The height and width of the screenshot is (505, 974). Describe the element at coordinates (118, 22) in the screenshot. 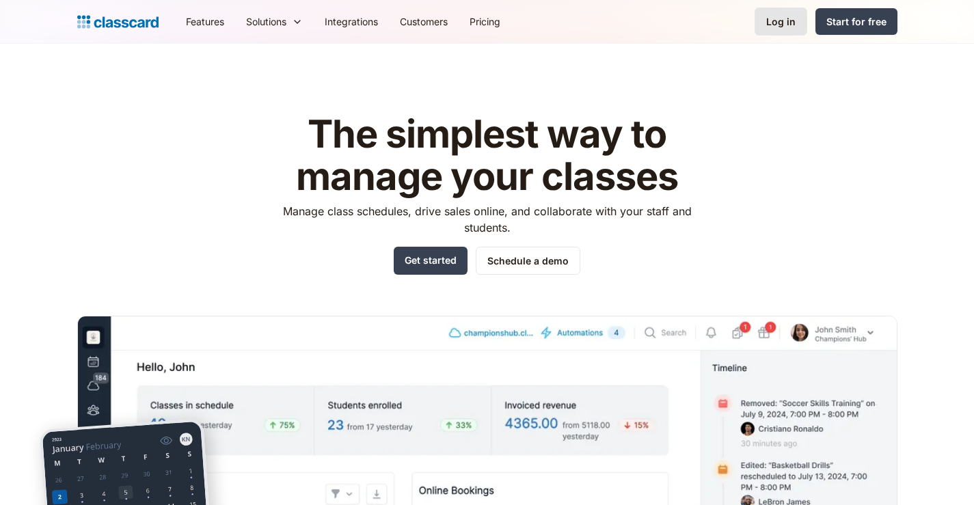

I see `a: Logo` at that location.